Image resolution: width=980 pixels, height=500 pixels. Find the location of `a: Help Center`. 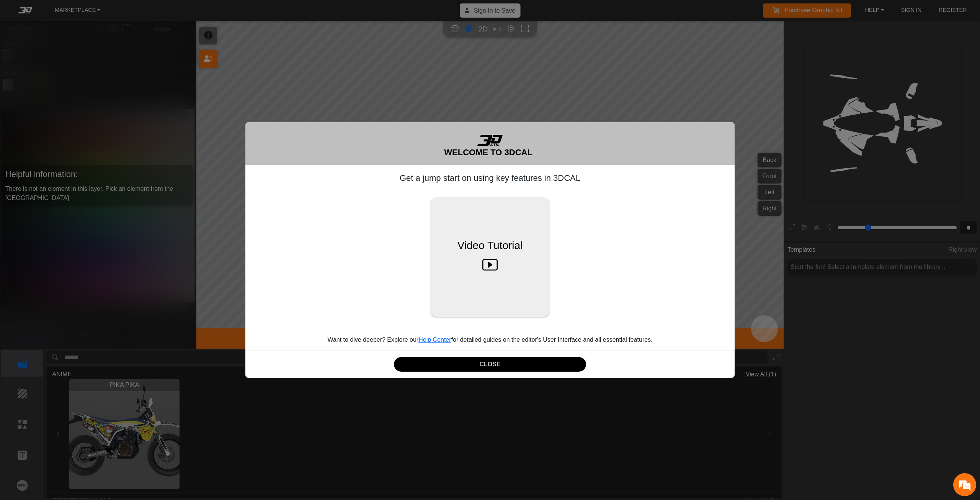

a: Help Center is located at coordinates (435, 339).